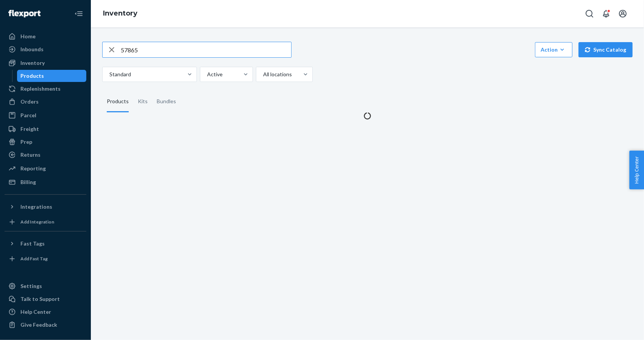  Describe the element at coordinates (606, 14) in the screenshot. I see `button: Open notifications` at that location.